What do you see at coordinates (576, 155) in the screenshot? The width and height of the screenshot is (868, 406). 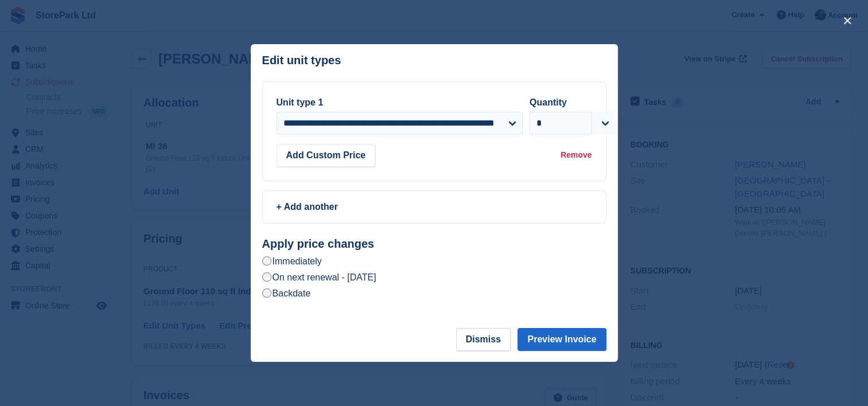 I see `div: Remove` at bounding box center [576, 155].